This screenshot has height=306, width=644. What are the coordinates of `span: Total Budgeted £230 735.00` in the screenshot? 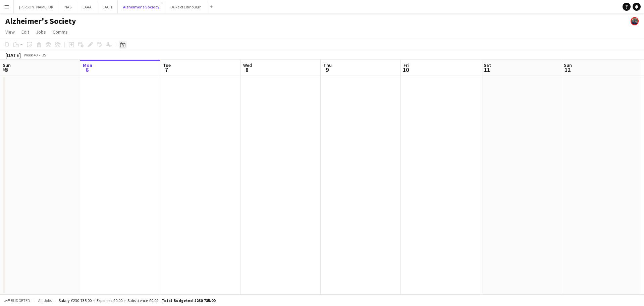 It's located at (188, 300).